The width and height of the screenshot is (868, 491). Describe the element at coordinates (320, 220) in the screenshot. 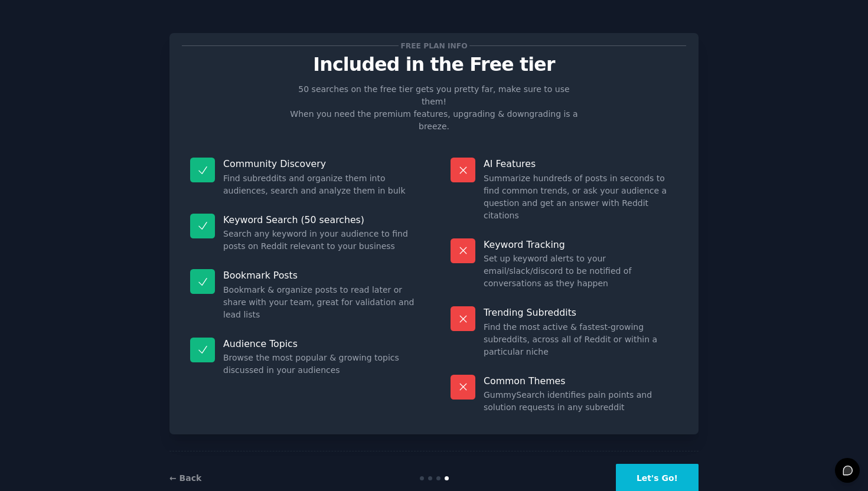

I see `p: Keyword Search (50 searches)` at that location.